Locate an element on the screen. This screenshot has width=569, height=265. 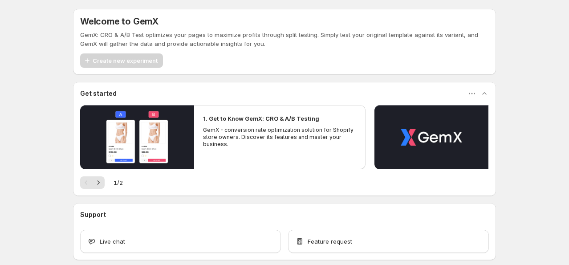
span: Feature request is located at coordinates (330, 241).